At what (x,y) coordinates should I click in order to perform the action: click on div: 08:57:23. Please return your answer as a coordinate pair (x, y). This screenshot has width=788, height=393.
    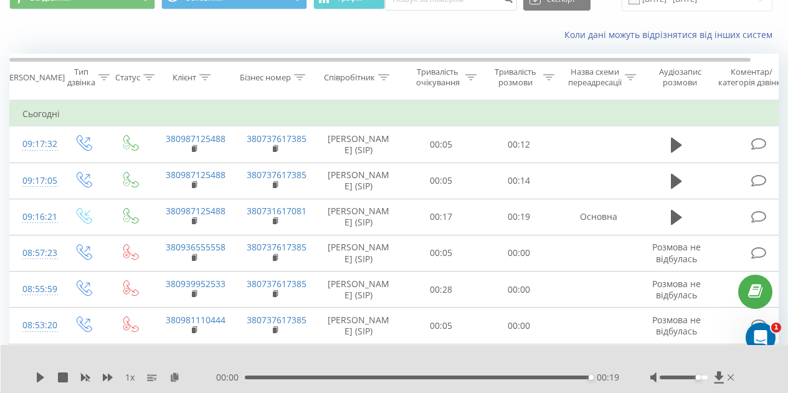
    Looking at the image, I should click on (35, 253).